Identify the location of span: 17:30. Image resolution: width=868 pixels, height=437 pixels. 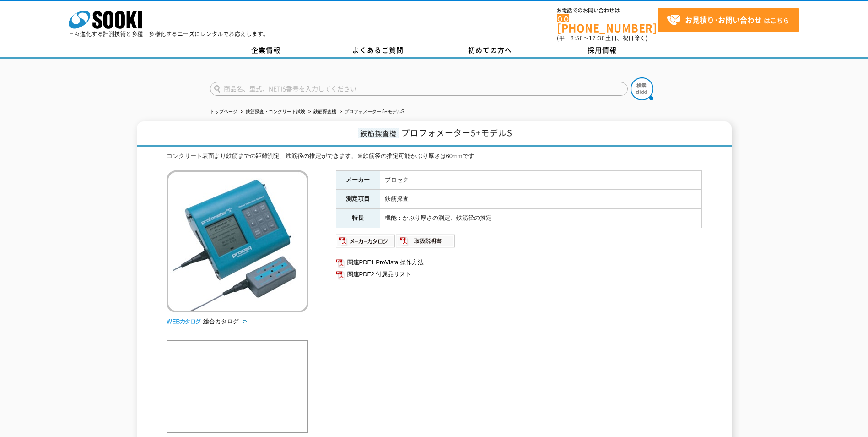
(597, 38).